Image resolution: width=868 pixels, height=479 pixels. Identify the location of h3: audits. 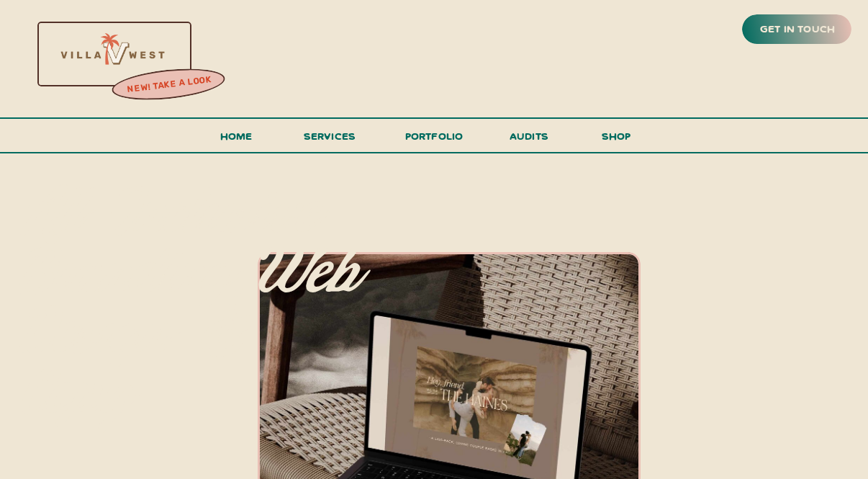
(529, 139).